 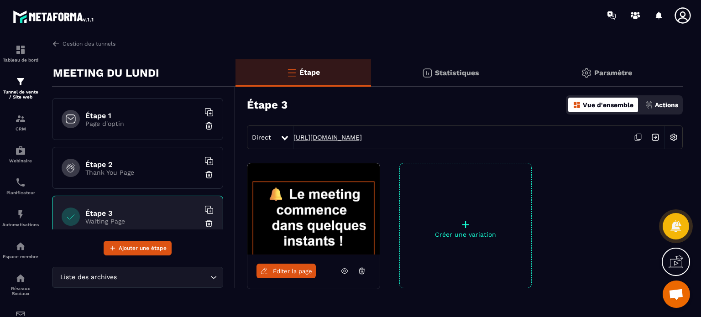 I want to click on p: Automatisations, so click(x=21, y=225).